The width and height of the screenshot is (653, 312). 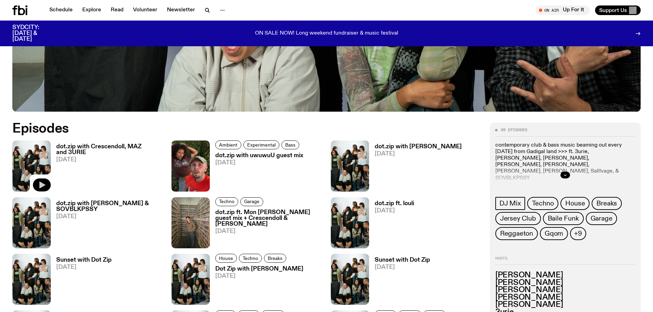 I want to click on a: Explore, so click(x=91, y=10).